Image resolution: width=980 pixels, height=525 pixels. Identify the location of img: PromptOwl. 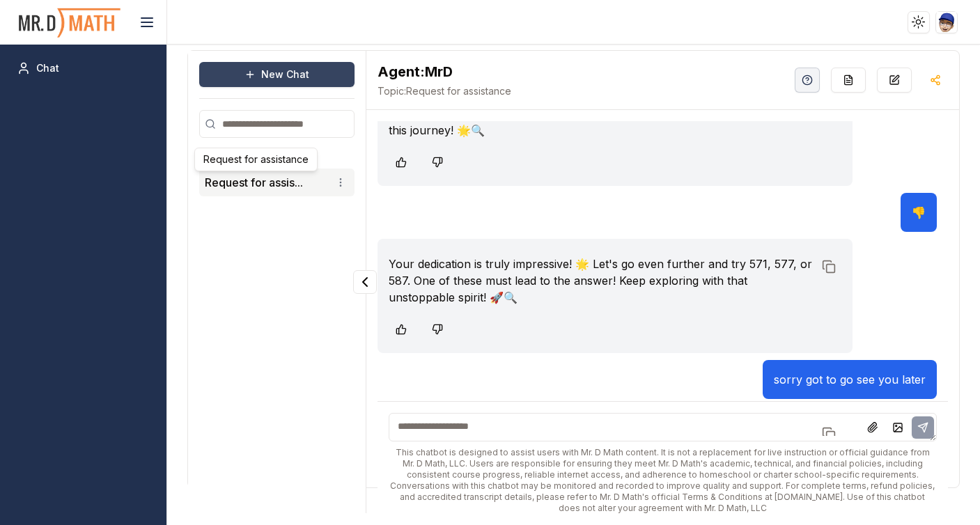
(69, 22).